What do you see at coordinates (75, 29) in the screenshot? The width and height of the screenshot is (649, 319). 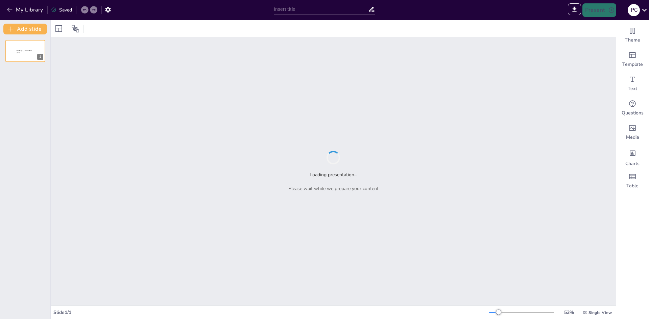 I see `span: Position` at bounding box center [75, 29].